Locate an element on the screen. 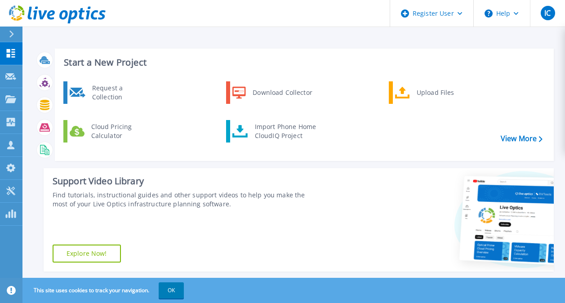  div: Download Collector is located at coordinates (282, 93).